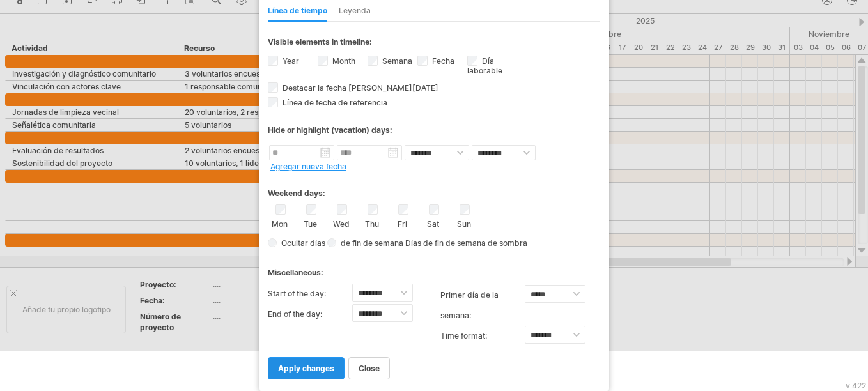 The image size is (868, 391). Describe the element at coordinates (301, 243) in the screenshot. I see `span: Ocultar días` at that location.